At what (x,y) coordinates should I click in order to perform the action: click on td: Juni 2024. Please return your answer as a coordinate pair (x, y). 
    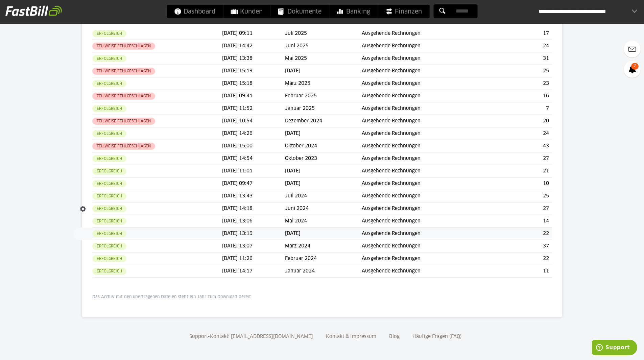
    Looking at the image, I should click on (323, 209).